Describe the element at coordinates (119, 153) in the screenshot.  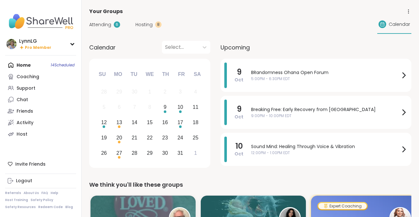
I see `div: 27` at that location.